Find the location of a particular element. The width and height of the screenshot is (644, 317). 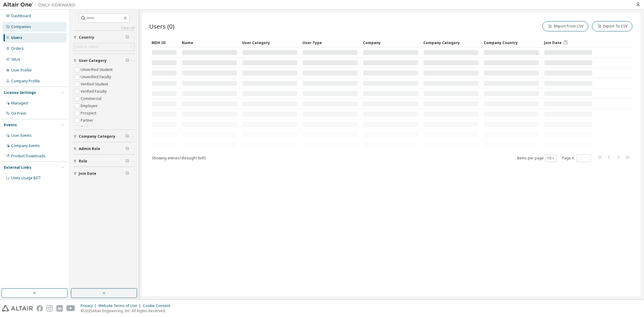

div: Company is located at coordinates (391, 42).